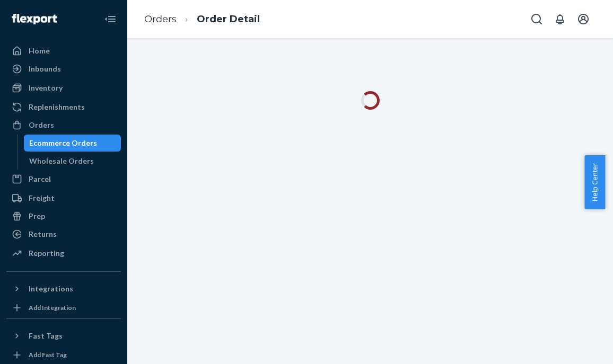 The image size is (613, 364). What do you see at coordinates (64, 355) in the screenshot?
I see `a: Add Fast Tag` at bounding box center [64, 355].